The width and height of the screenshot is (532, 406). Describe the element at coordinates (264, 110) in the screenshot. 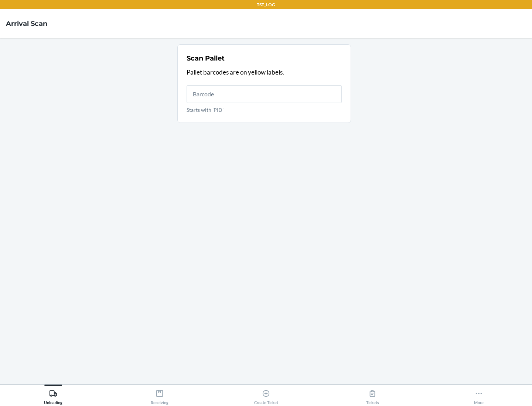

I see `p: Starts with 'PID'` at that location.